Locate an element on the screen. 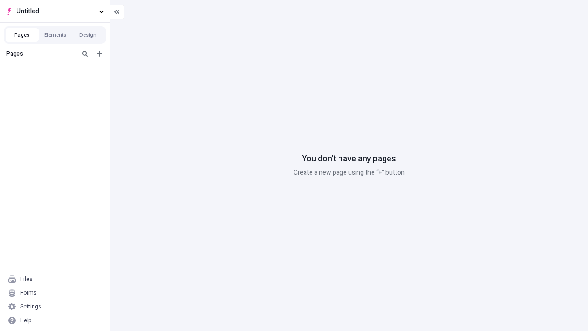  p: You don’t have any pages is located at coordinates (349, 159).